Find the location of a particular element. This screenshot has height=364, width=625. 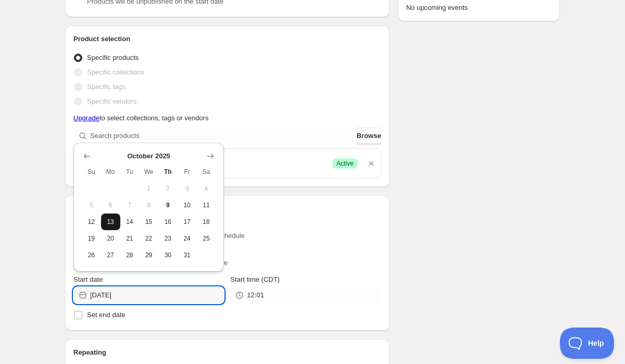

span: 30 is located at coordinates (168, 255).